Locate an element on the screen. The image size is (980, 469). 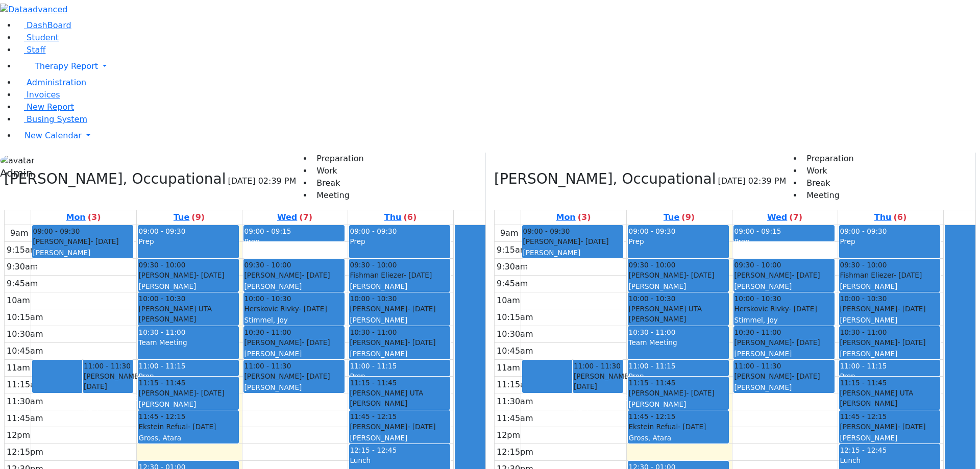
div: Grade 4 is located at coordinates (572, 264).